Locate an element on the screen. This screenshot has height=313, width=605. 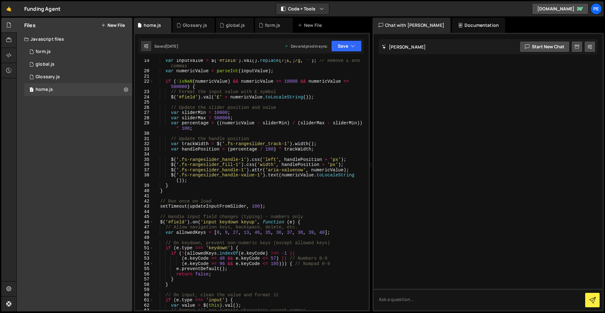
div: 57 is located at coordinates (144, 279).